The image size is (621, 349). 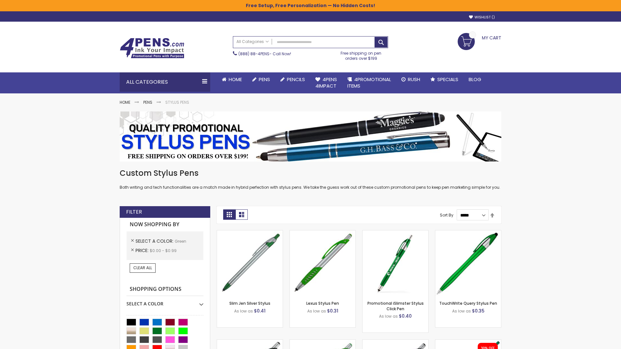 What do you see at coordinates (411, 80) in the screenshot?
I see `a: Rush` at bounding box center [411, 80].